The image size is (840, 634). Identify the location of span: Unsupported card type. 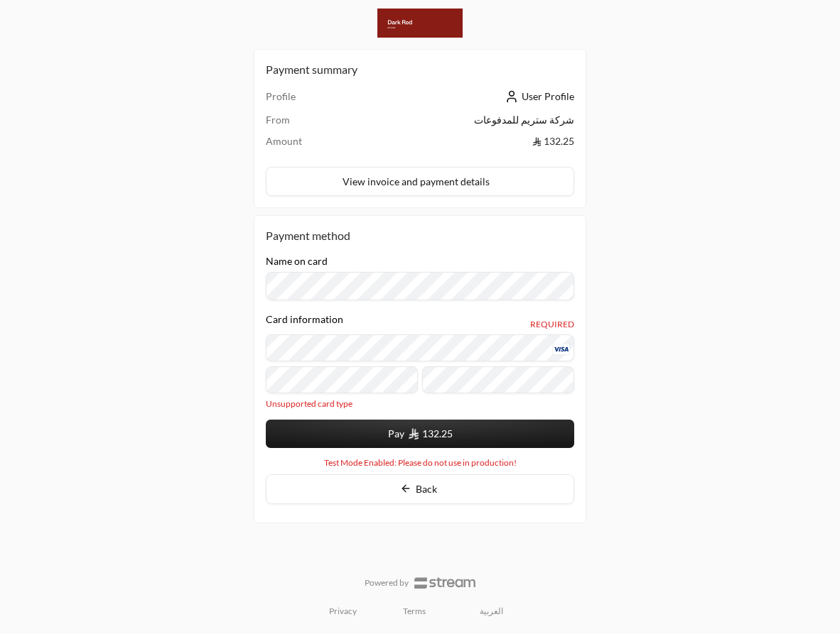
(420, 404).